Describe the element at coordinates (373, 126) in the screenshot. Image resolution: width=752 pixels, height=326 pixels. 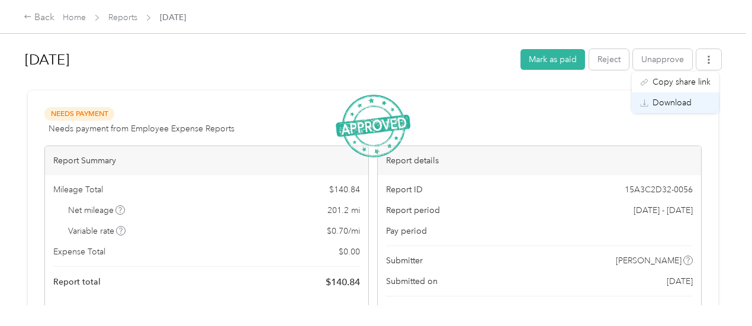
I see `img: ApprovedStamp` at that location.